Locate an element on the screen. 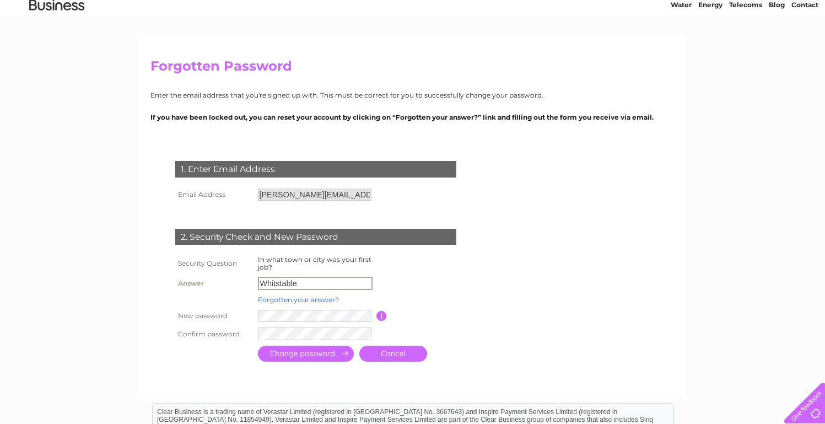 The width and height of the screenshot is (825, 424). label: In what town or city was your first job? is located at coordinates (315, 263).